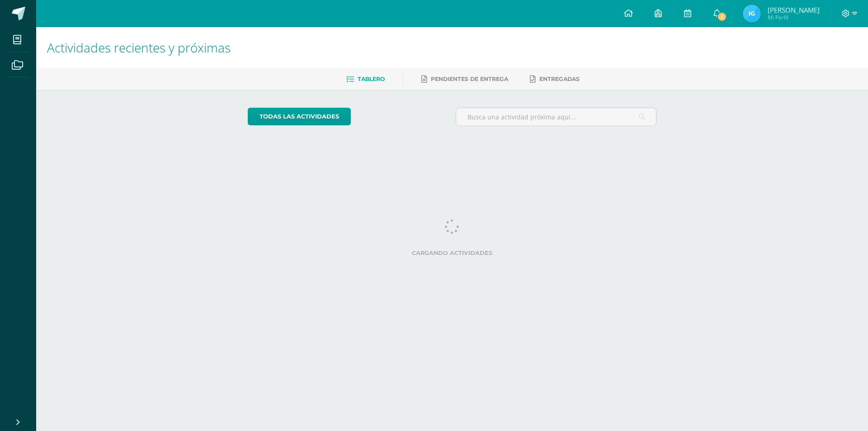  Describe the element at coordinates (752, 14) in the screenshot. I see `img: 651636e8bb3ebf80c0af00aaf6bf380f.png` at that location.